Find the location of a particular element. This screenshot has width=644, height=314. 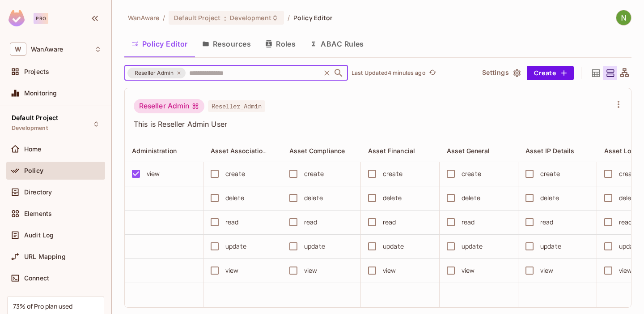

span: Administration is located at coordinates (154, 150).